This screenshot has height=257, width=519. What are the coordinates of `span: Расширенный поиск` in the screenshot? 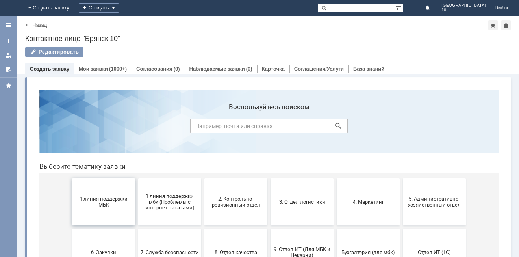 It's located at (399, 7).